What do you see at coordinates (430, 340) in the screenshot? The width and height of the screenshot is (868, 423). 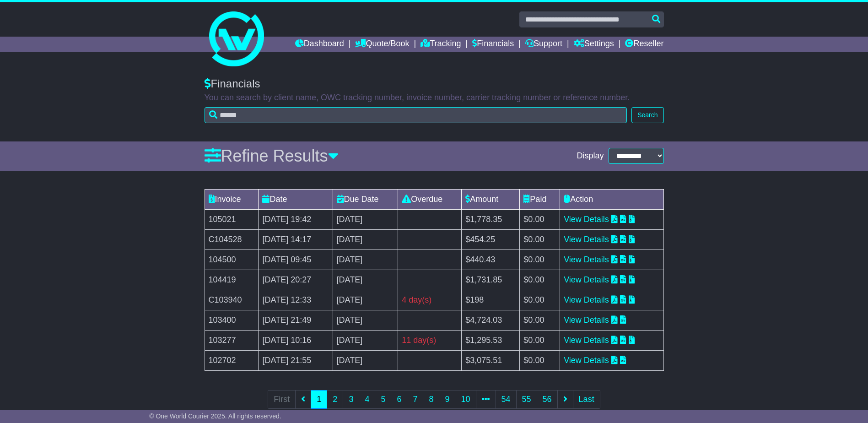 I see `div: 11 day(s)` at bounding box center [430, 340].